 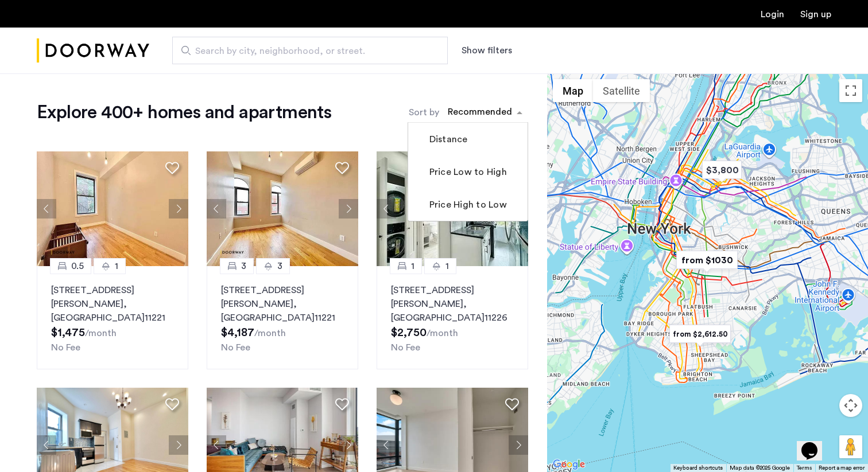 What do you see at coordinates (283, 209) in the screenshot?
I see `img: 2016_638508057423839647.jpeg` at bounding box center [283, 209].